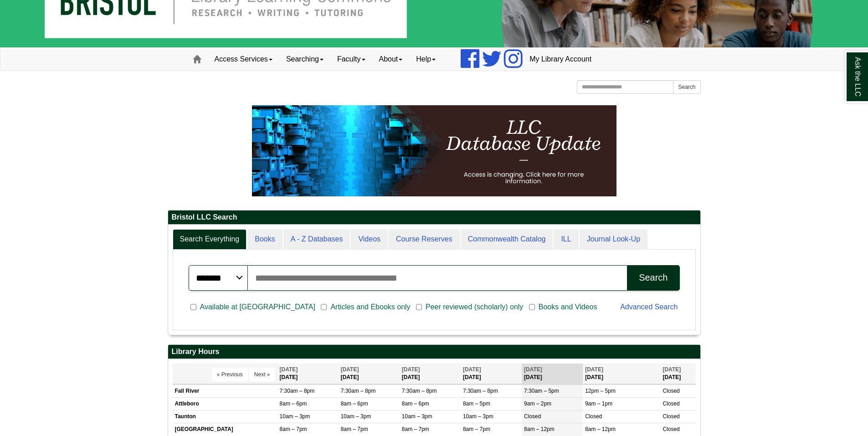  Describe the element at coordinates (600, 391) in the screenshot. I see `span: 12pm – 5pm` at that location.